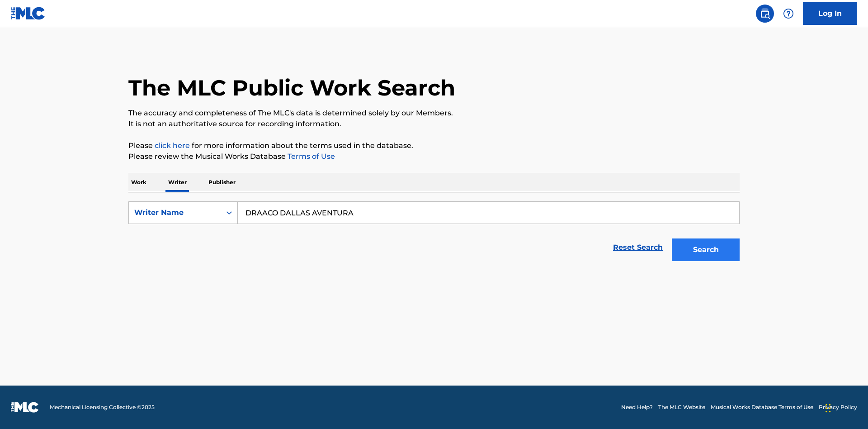  I want to click on form: Search Form, so click(434, 234).